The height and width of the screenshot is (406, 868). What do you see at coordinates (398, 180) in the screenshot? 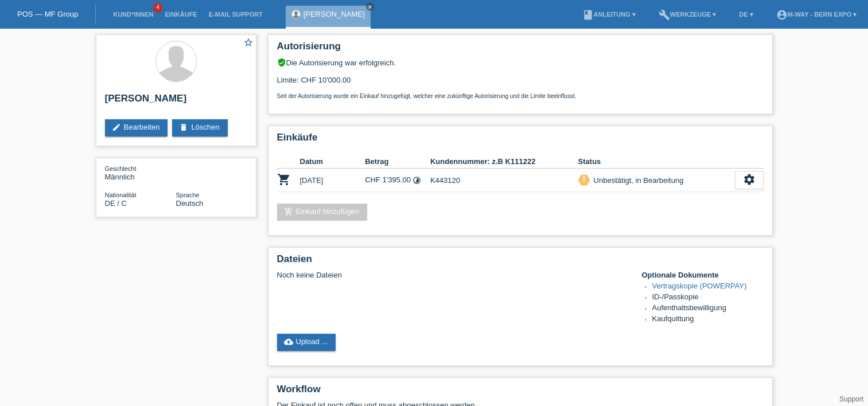
I see `td: CHF 1'395.00` at bounding box center [398, 180].